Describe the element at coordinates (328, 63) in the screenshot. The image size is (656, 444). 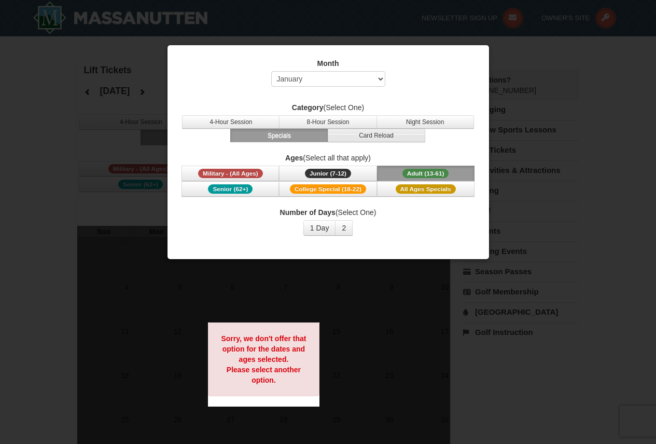
I see `strong: Month` at that location.